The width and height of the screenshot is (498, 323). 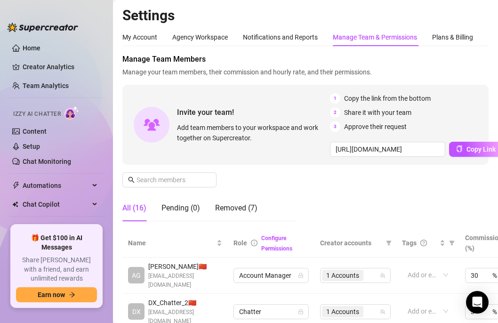 What do you see at coordinates (136, 276) in the screenshot?
I see `span: AG` at bounding box center [136, 276].